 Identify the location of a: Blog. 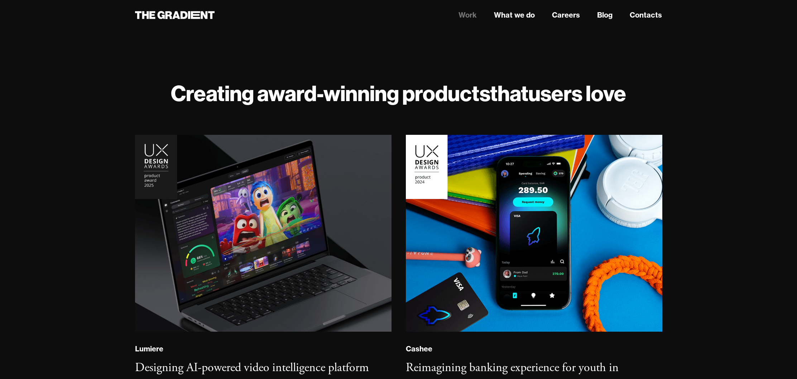
(605, 15).